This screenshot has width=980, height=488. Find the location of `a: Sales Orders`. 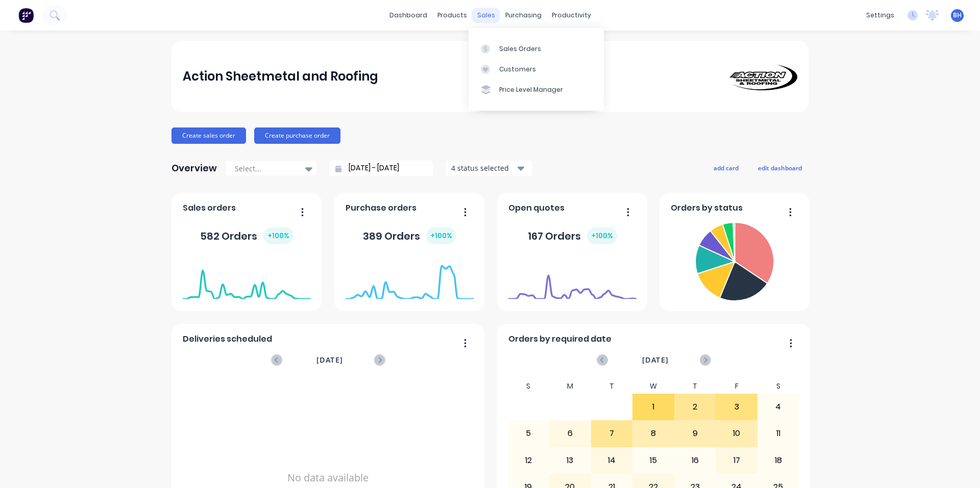

a: Sales Orders is located at coordinates (536, 49).